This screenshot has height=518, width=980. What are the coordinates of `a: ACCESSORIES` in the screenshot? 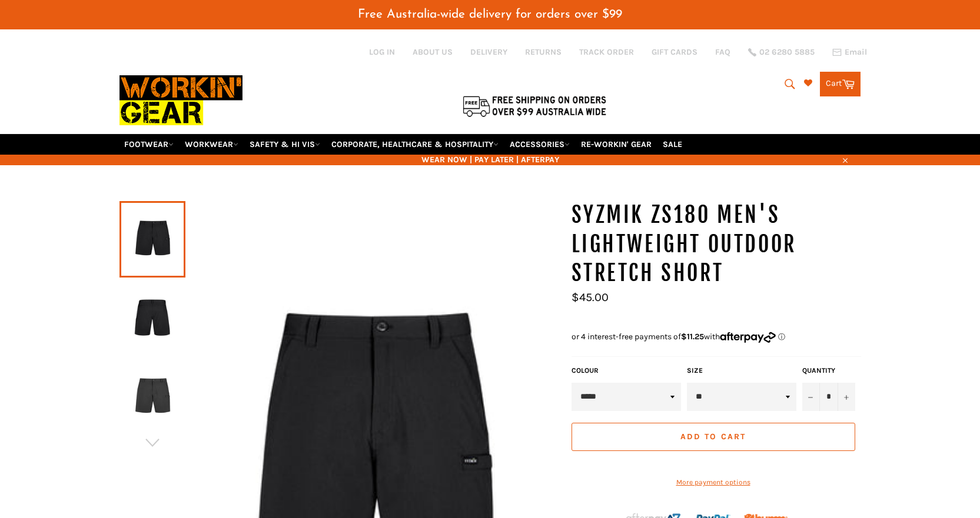 It's located at (540, 144).